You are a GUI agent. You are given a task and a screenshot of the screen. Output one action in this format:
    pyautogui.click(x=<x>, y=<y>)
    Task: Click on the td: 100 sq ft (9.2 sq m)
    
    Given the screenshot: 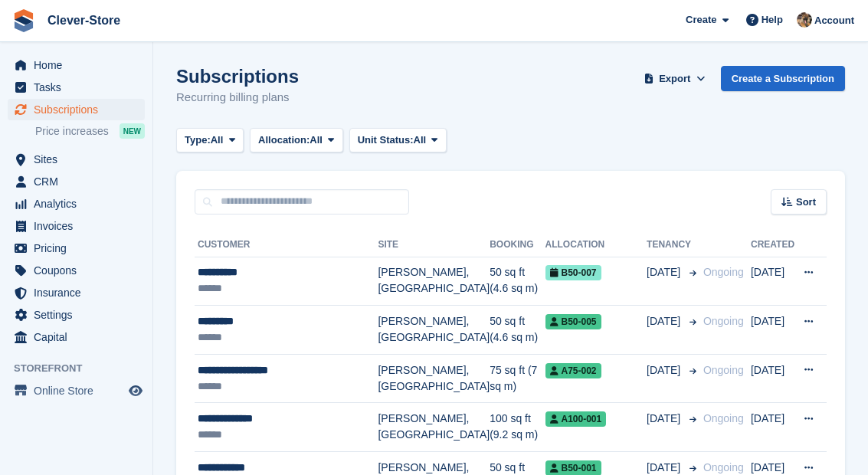 What is the action you would take?
    pyautogui.click(x=517, y=428)
    